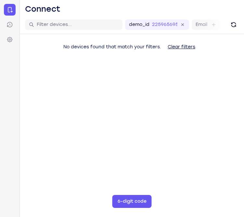 This screenshot has width=244, height=217. I want to click on a: Sessions, so click(10, 25).